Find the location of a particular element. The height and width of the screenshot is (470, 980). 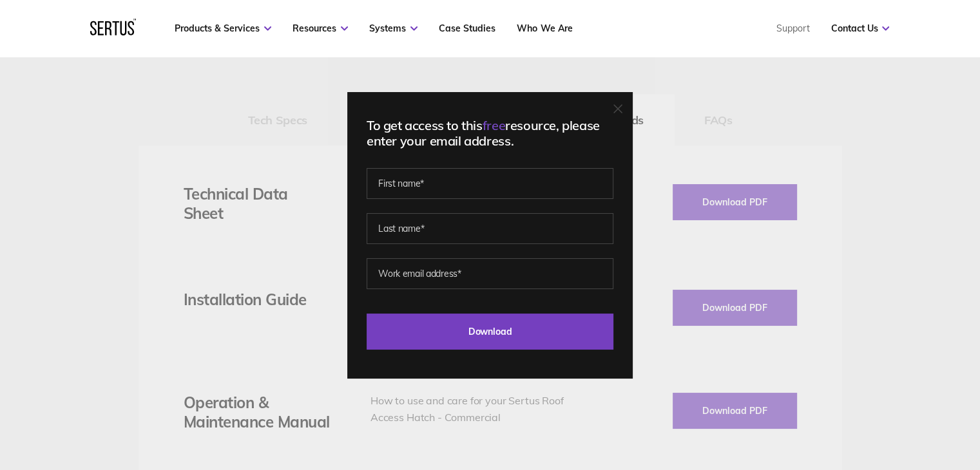

a: Contact Us is located at coordinates (859, 28).